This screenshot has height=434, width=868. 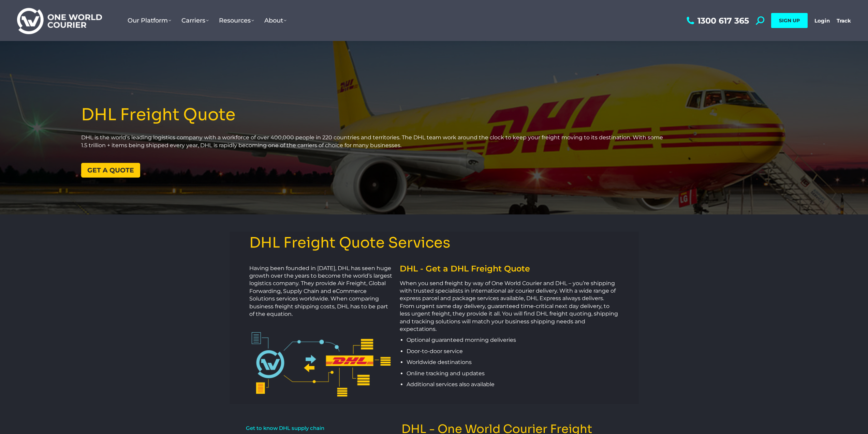 I want to click on a: Login, so click(x=822, y=20).